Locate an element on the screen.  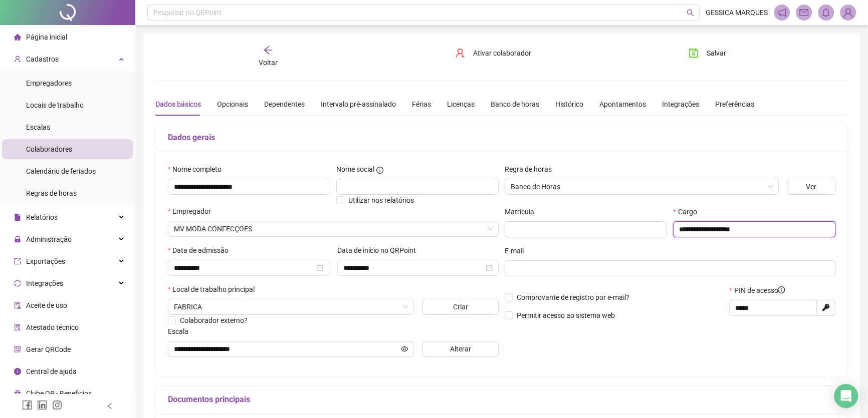
span: Calendário de feriados is located at coordinates (60, 172).